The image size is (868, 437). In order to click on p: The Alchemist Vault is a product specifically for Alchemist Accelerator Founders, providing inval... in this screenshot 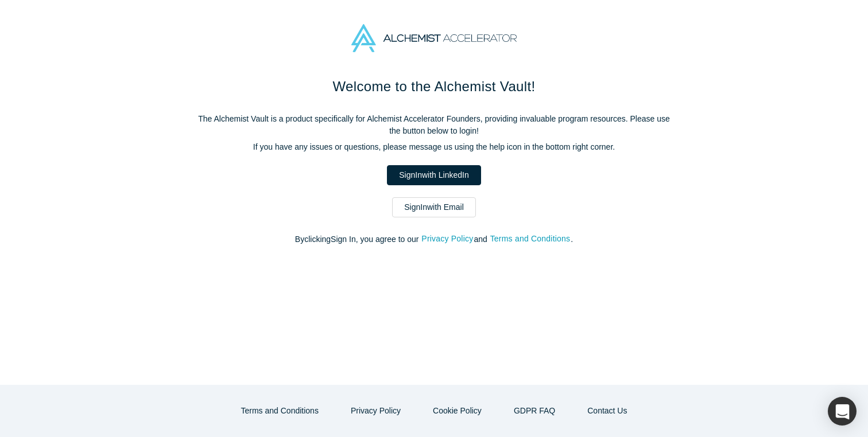, I will do `click(434, 125)`.